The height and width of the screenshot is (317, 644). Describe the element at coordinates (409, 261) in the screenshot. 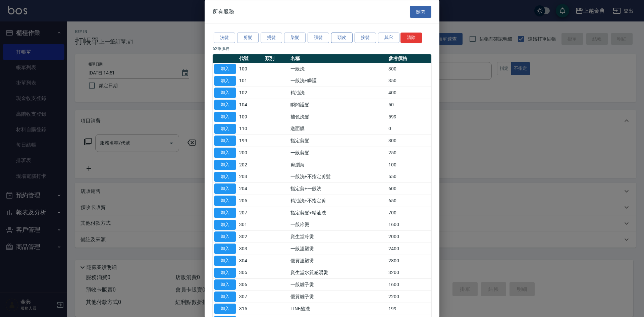

I see `td: 2800` at that location.